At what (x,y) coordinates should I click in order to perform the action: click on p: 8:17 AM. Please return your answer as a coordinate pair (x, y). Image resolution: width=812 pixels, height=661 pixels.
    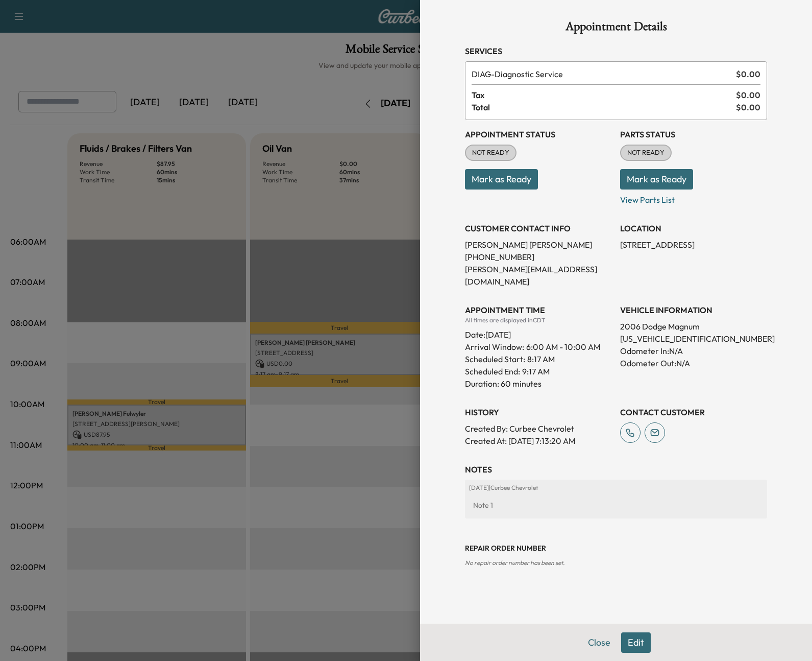
    Looking at the image, I should click on (541, 359).